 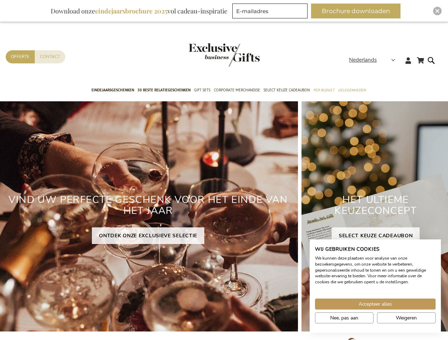 I want to click on span: Corporate Merchandise, so click(x=237, y=90).